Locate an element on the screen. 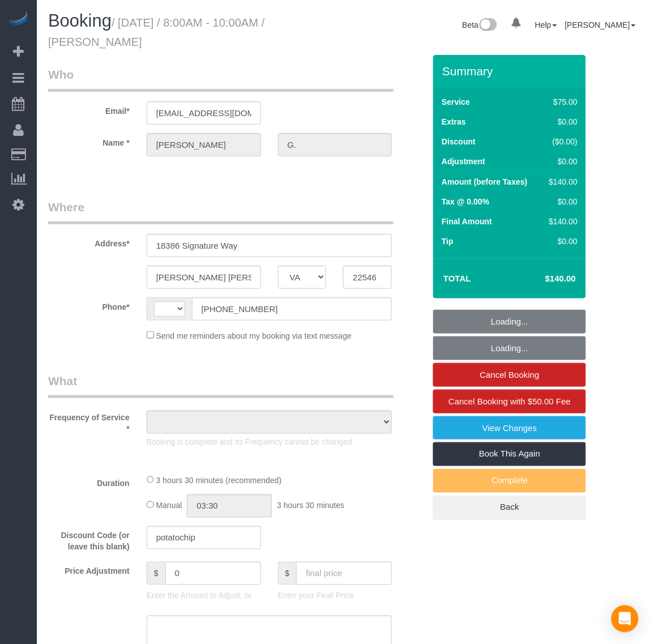 This screenshot has height=644, width=650. input: Email* is located at coordinates (204, 113).